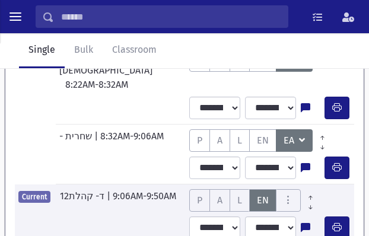  What do you see at coordinates (134, 50) in the screenshot?
I see `a: Classroom` at bounding box center [134, 50].